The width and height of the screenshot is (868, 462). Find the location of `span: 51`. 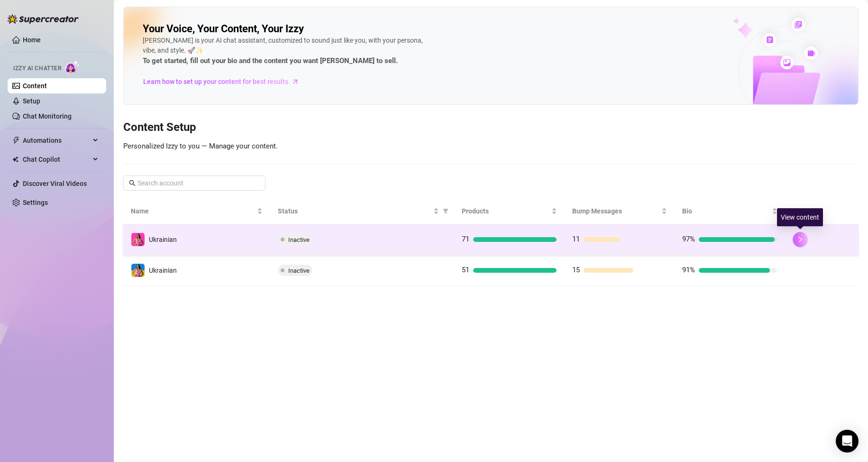

span: 51 is located at coordinates (465, 270).